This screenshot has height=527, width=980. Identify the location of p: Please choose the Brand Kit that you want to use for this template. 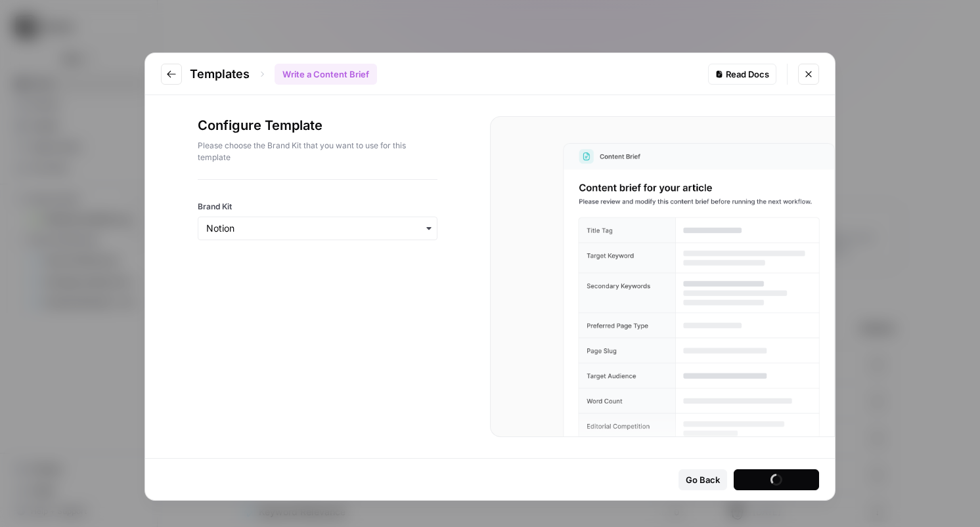
(317, 152).